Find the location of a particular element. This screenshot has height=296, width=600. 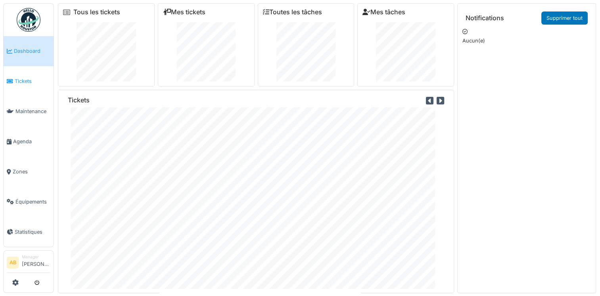

a: Statistiques is located at coordinates (29, 232).